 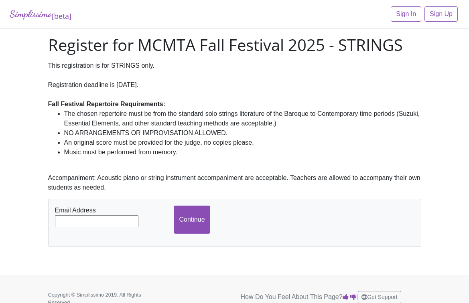 I want to click on strong: Fall Festival Repertoire Requirements:, so click(x=107, y=104).